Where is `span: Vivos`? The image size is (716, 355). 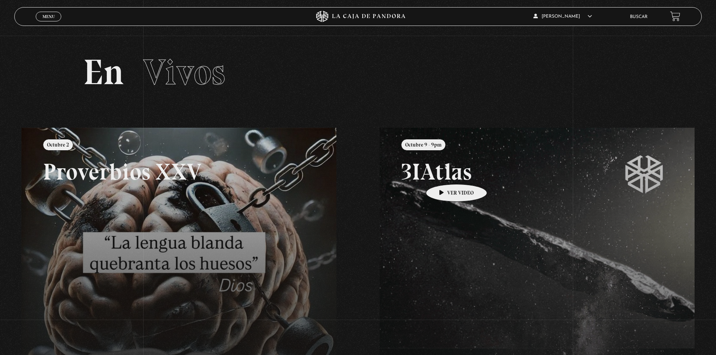
span: Vivos is located at coordinates (184, 72).